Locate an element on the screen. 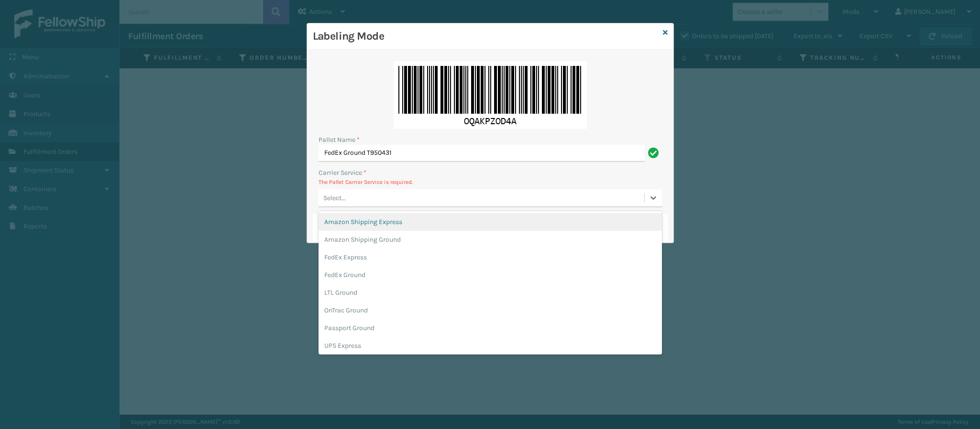 Image resolution: width=980 pixels, height=429 pixels. img: Aj8HzB6NukZFMBeAAAAAElFTkSuQmCC is located at coordinates (490, 95).